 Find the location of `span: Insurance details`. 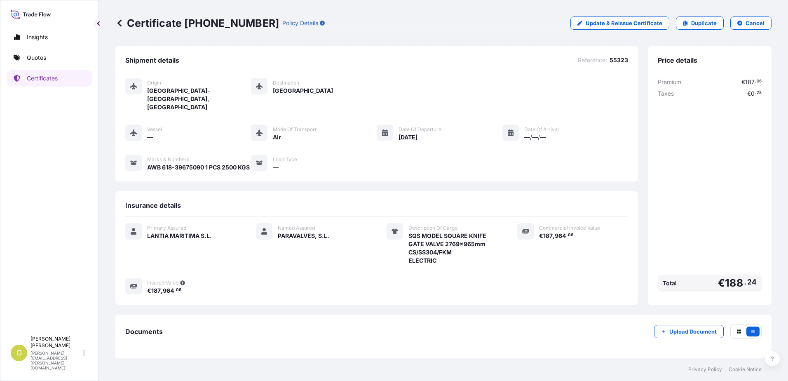

span: Insurance details is located at coordinates (153, 205).